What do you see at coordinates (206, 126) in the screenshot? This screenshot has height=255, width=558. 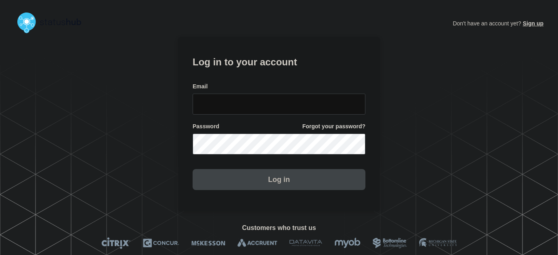 I see `span: Password` at bounding box center [206, 126].